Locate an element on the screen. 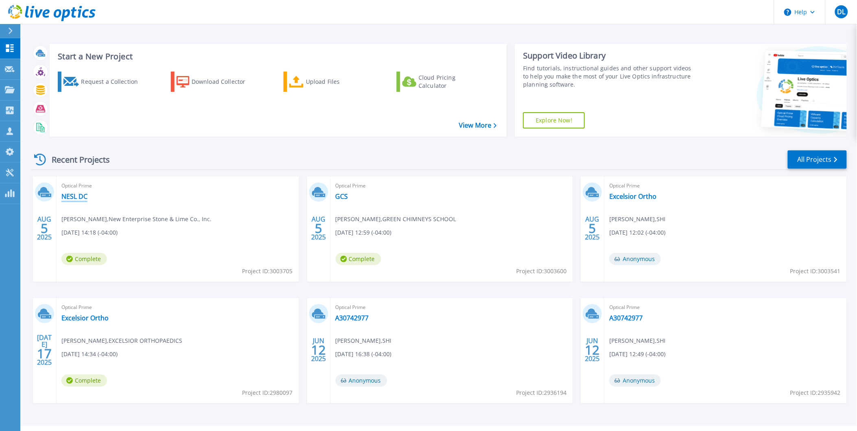 The image size is (857, 431). span: Project ID: 2935942 is located at coordinates (816, 393).